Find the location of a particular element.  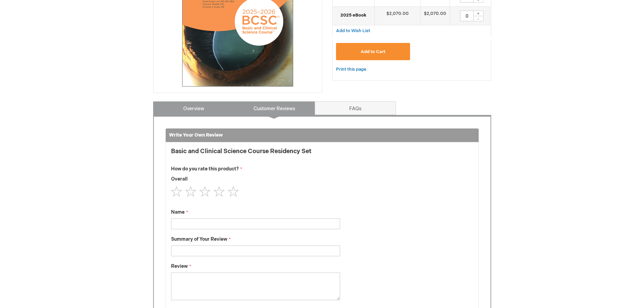

button: Add to Cart is located at coordinates (373, 51).